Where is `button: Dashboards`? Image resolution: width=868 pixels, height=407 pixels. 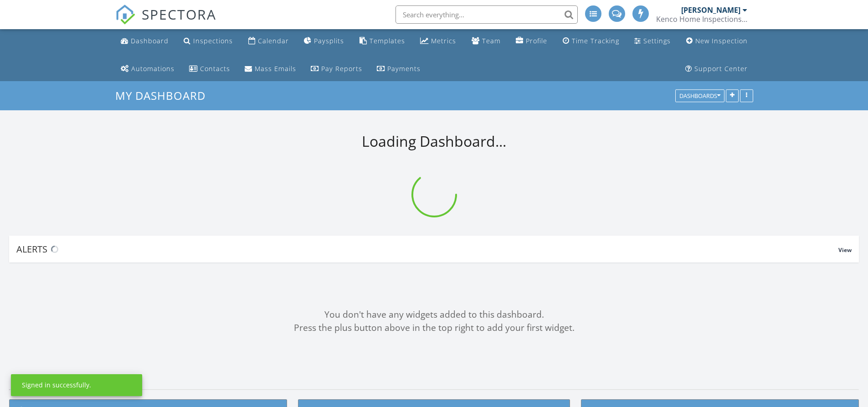
button: Dashboards is located at coordinates (700, 96).